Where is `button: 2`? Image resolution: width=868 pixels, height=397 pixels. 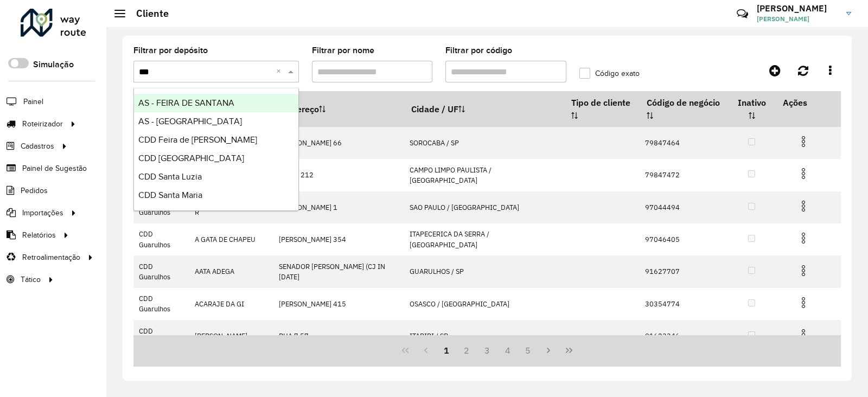
button: 2 is located at coordinates (467, 350).